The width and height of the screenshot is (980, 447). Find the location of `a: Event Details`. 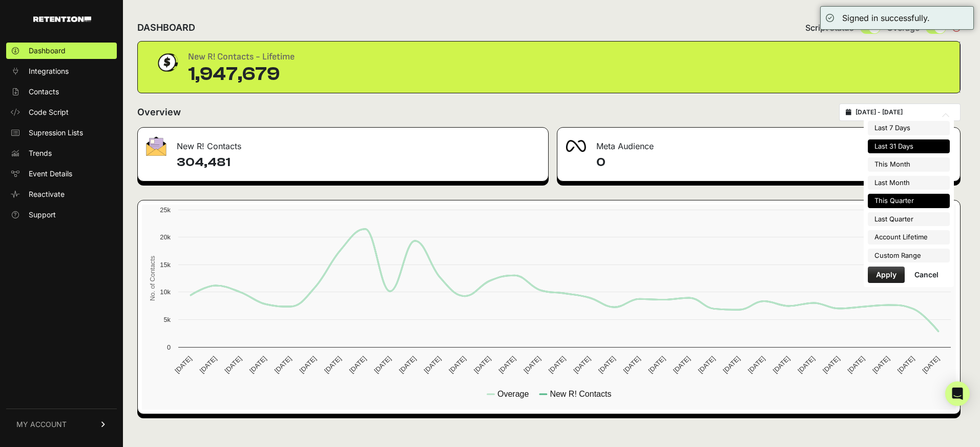

a: Event Details is located at coordinates (61, 174).